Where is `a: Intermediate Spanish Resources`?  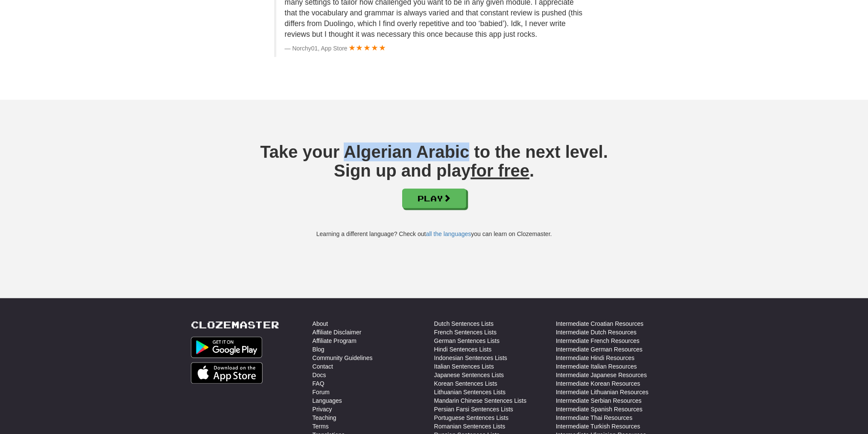 a: Intermediate Spanish Resources is located at coordinates (599, 409).